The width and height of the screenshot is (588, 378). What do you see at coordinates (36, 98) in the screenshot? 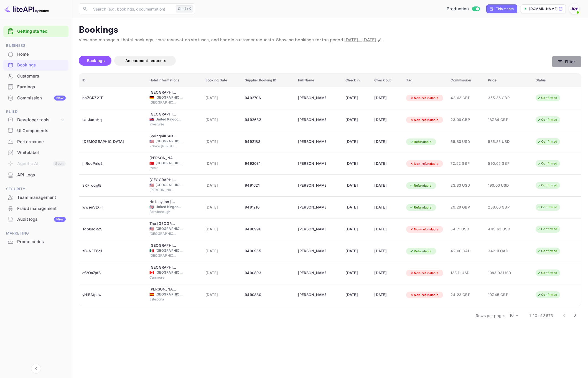
I see `a: CommissionNew` at bounding box center [36, 98].